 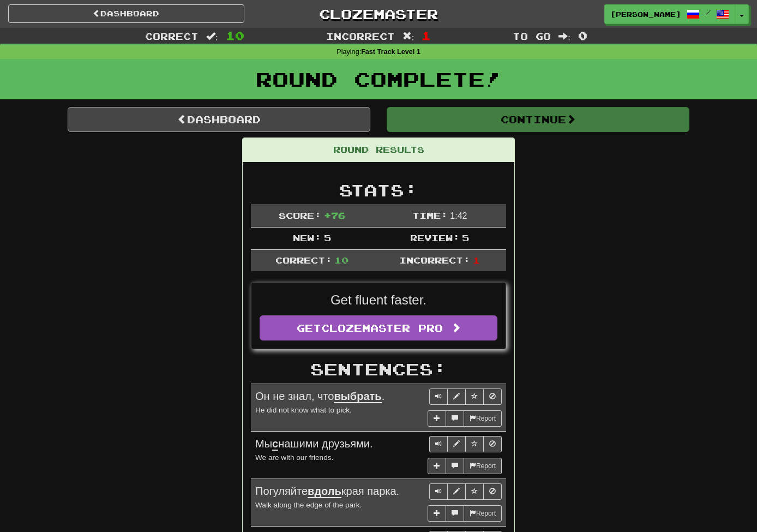 I want to click on span: + 76, so click(x=334, y=215).